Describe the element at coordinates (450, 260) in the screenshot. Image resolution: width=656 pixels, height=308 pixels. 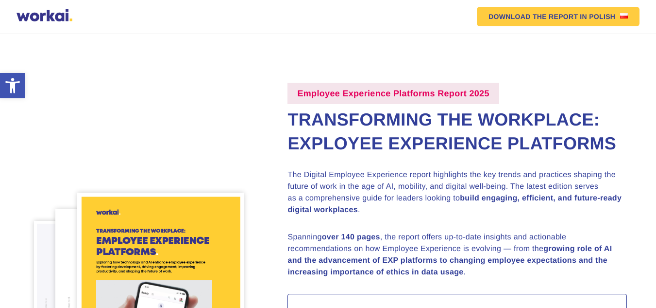
I see `strong: growing role of AI and the advancement of EXP platforms to changing employee expectations and the...` at that location.